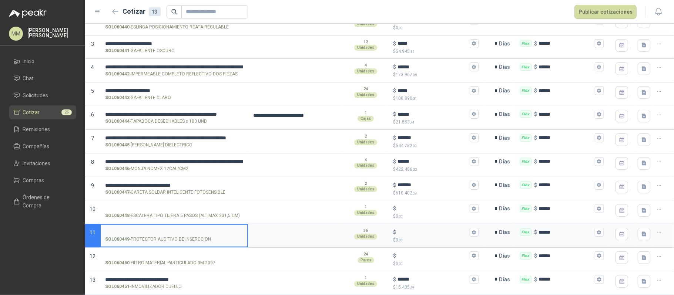 The image size is (674, 295). I want to click on span: 4, so click(93, 67).